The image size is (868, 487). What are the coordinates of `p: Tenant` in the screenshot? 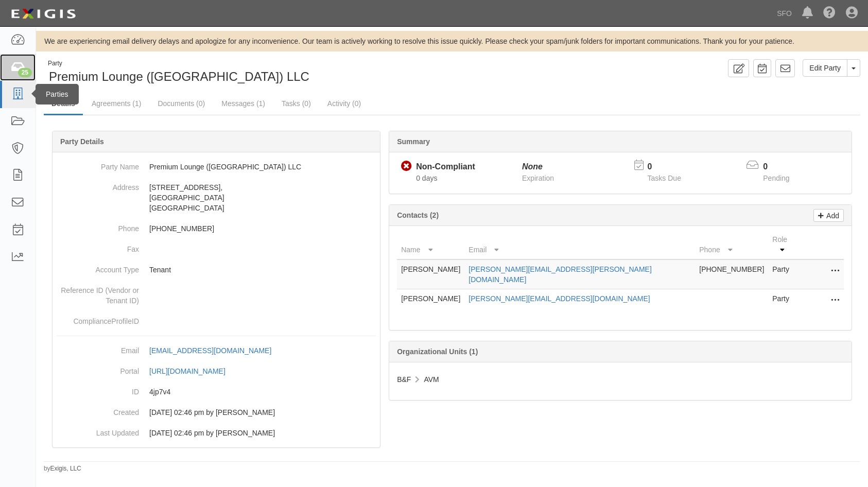 It's located at (263, 270).